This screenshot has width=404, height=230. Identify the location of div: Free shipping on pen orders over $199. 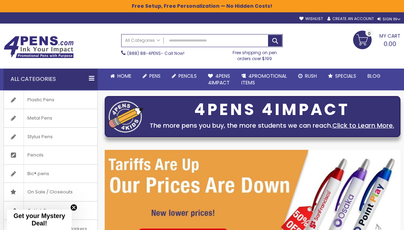
(254, 54).